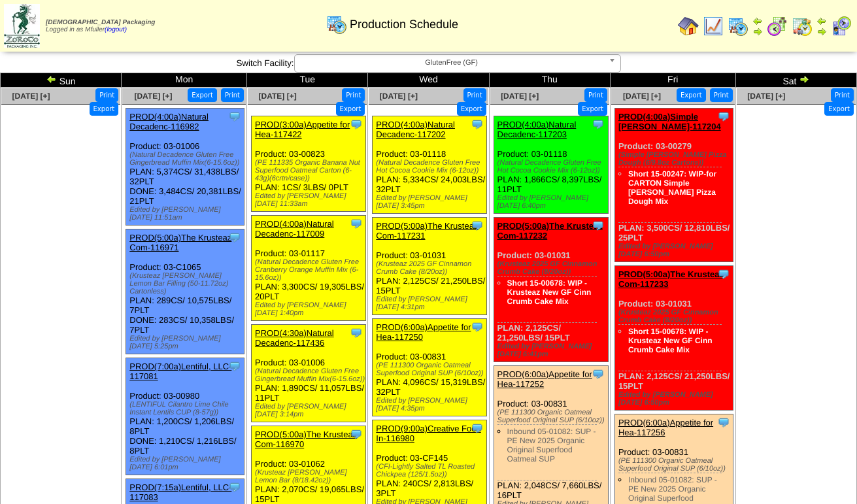 Image resolution: width=857 pixels, height=504 pixels. Describe the element at coordinates (666, 427) in the screenshot. I see `a: PROD(6:00a)Appetite for Hea-117256` at that location.